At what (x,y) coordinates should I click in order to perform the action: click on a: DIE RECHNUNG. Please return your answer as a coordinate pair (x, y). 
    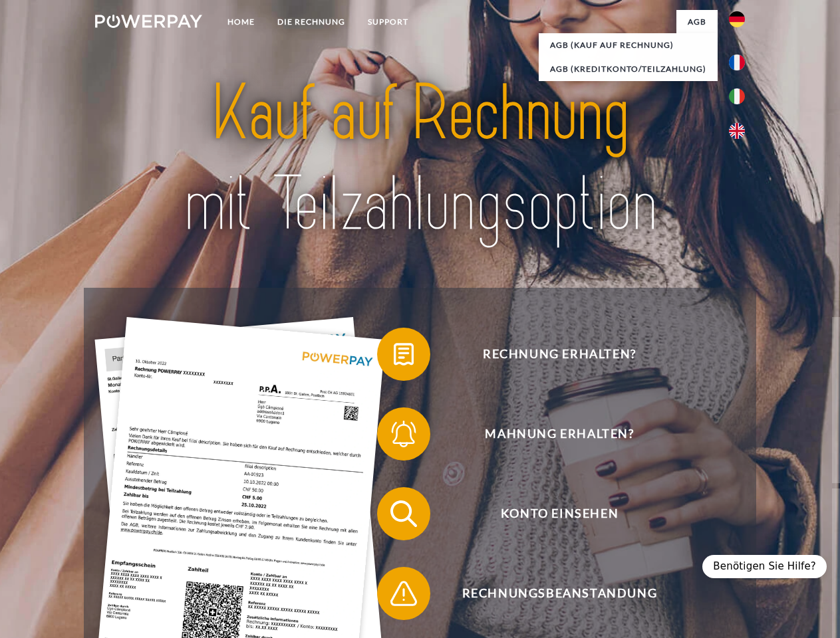
    Looking at the image, I should click on (311, 22).